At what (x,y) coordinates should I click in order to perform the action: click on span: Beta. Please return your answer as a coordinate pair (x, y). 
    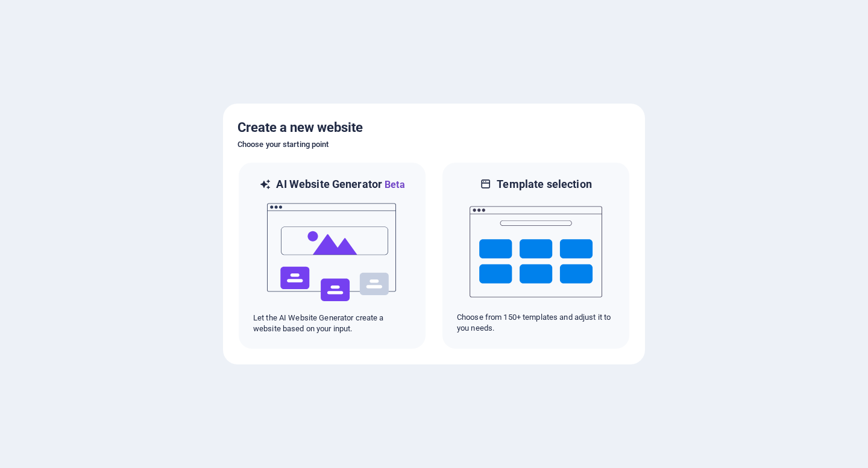
    Looking at the image, I should click on (394, 184).